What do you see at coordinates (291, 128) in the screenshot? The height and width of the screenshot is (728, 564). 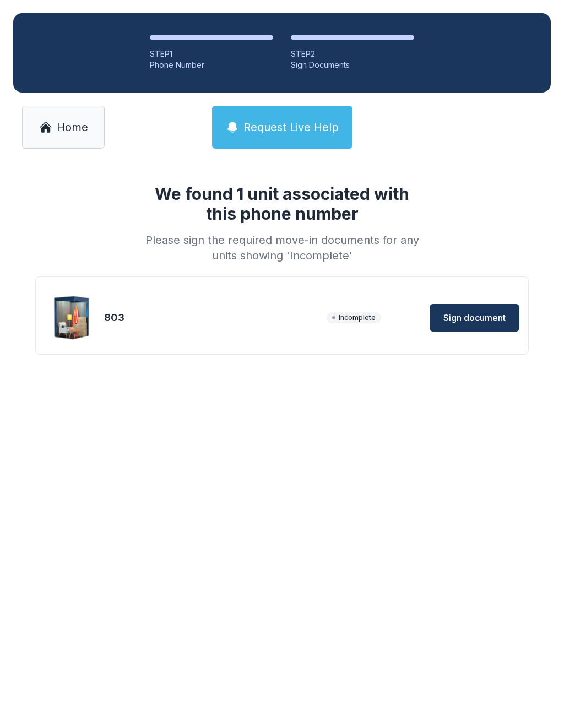 I see `span: Request Live Help` at bounding box center [291, 128].